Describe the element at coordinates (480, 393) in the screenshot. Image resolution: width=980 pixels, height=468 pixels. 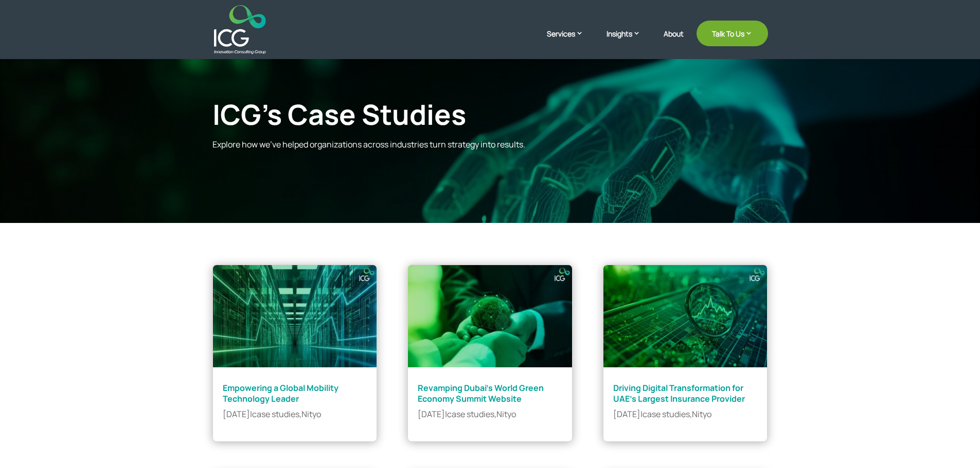
I see `a: Revamping Dubai’s World Green Economy Summit Website` at that location.